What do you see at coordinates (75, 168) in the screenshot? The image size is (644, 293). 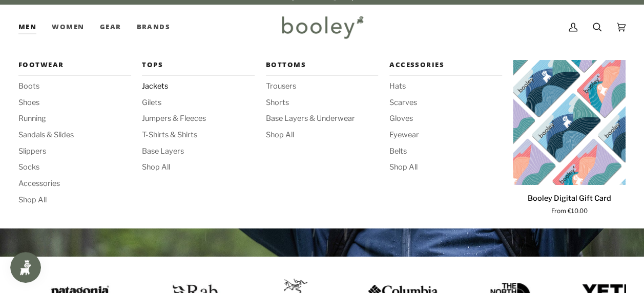 I see `span: Socks` at bounding box center [75, 168].